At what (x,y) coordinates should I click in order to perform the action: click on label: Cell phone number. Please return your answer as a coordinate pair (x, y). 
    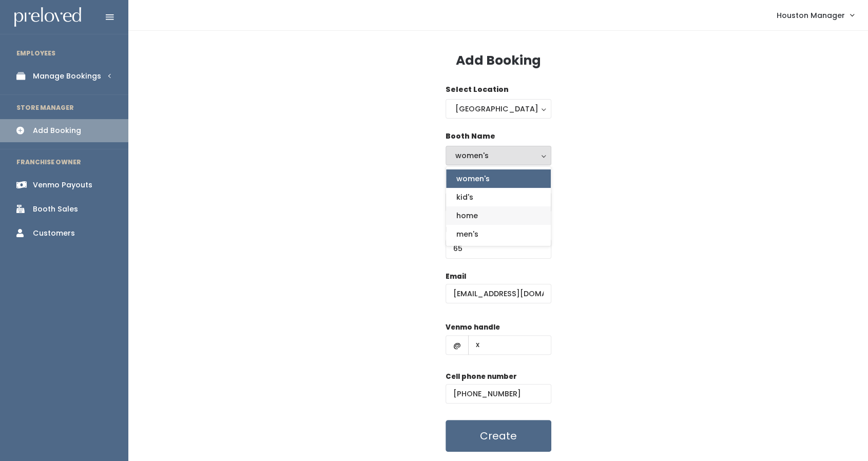
    Looking at the image, I should click on (481, 376).